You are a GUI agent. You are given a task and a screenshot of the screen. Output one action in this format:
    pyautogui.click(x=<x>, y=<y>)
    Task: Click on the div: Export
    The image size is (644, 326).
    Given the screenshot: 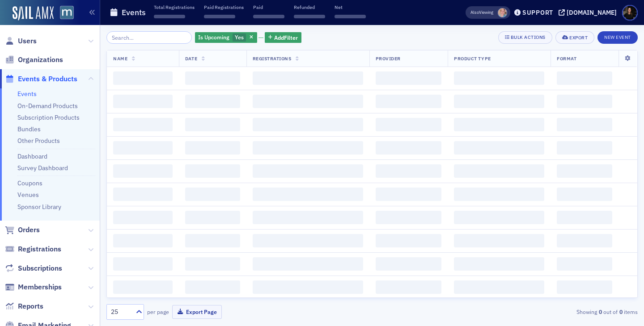 What is the action you would take?
    pyautogui.click(x=578, y=38)
    